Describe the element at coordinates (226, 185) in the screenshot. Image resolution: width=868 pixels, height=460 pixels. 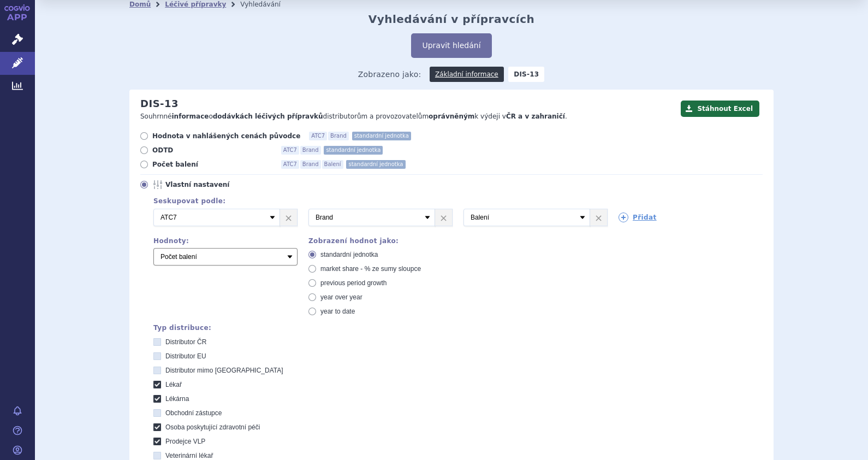
I see `span: Vlastní nastavení` at that location.